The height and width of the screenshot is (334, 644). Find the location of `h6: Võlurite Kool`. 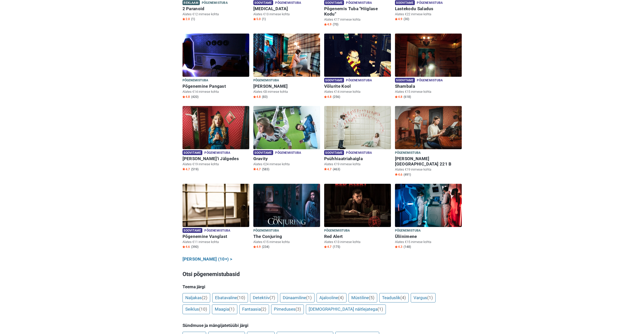

h6: Võlurite Kool is located at coordinates (357, 86).